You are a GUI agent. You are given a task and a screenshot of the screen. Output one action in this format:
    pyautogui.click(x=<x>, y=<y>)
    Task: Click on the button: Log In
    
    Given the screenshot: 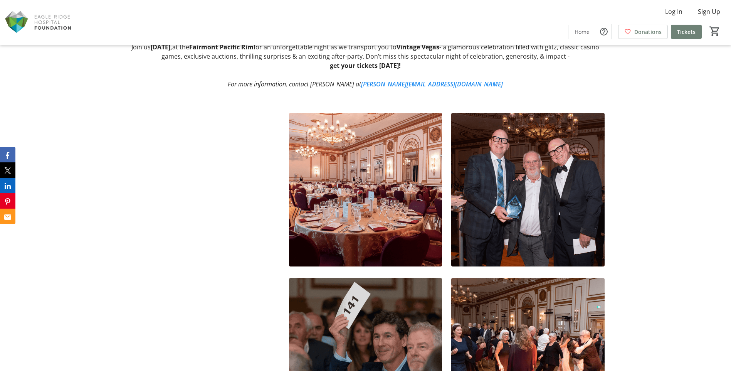 What is the action you would take?
    pyautogui.click(x=674, y=12)
    